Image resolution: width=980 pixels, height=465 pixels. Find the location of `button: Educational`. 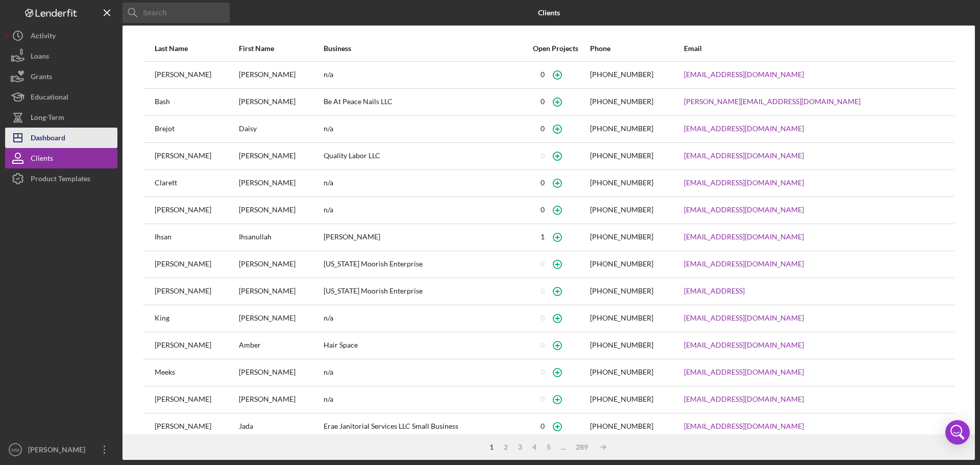

button: Educational is located at coordinates (61, 97).